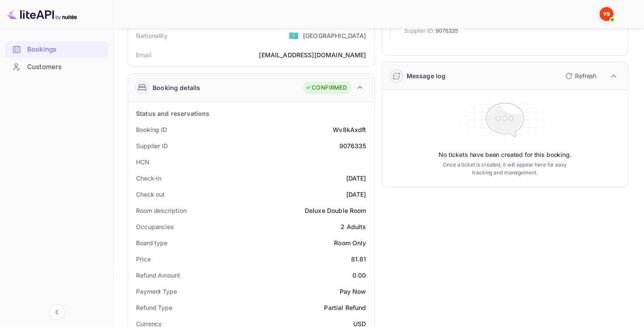 Image resolution: width=644 pixels, height=327 pixels. What do you see at coordinates (585, 76) in the screenshot?
I see `p: Refresh` at bounding box center [585, 76].